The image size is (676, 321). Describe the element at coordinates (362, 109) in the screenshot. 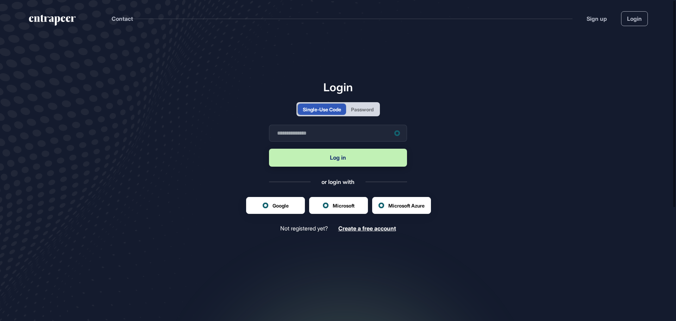

I see `div: Password` at that location.